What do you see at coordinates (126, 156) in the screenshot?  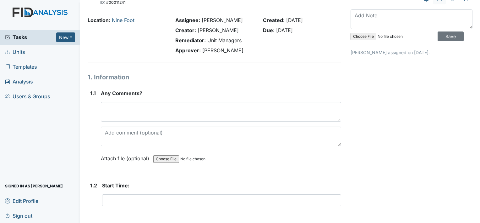 I see `label: Attach file (optional)` at bounding box center [126, 156].